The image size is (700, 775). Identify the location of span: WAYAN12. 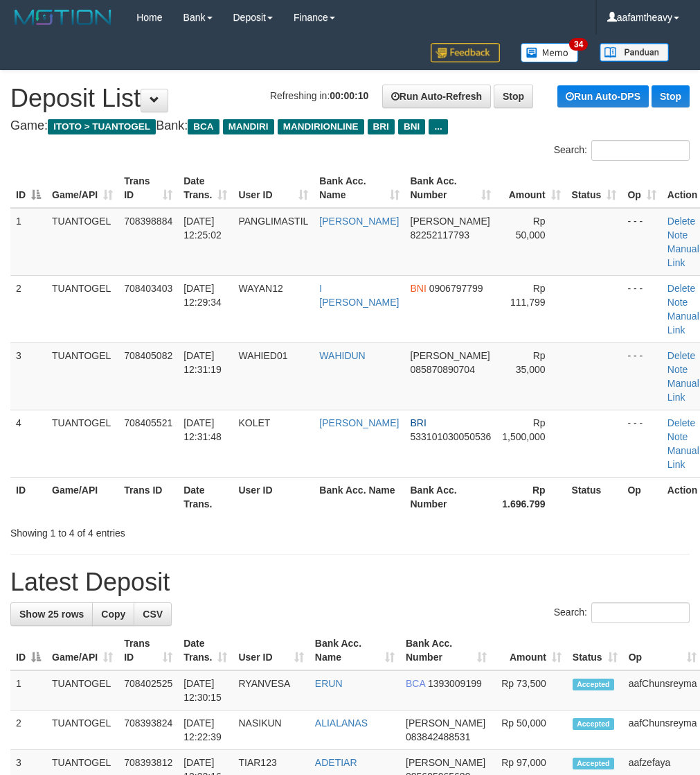
(260, 288).